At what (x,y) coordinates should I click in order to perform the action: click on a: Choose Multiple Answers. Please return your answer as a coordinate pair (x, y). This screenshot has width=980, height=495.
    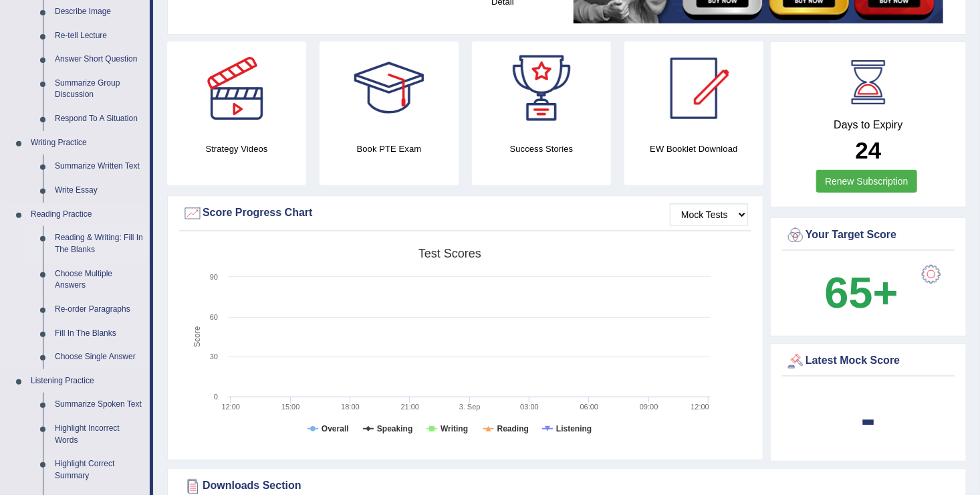
    Looking at the image, I should click on (99, 279).